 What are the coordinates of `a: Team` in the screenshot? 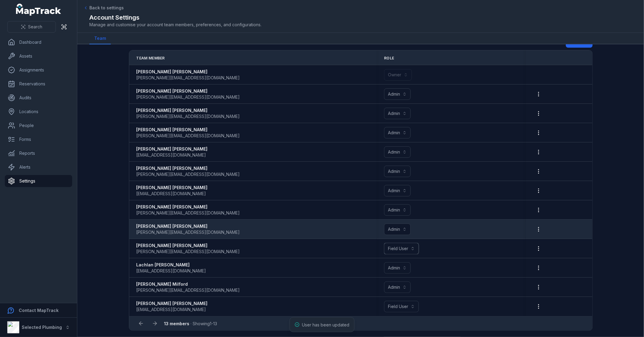 It's located at (100, 38).